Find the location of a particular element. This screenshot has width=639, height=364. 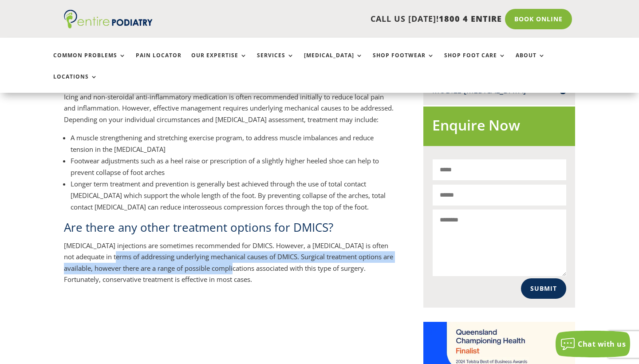

a: Services is located at coordinates (276, 62).